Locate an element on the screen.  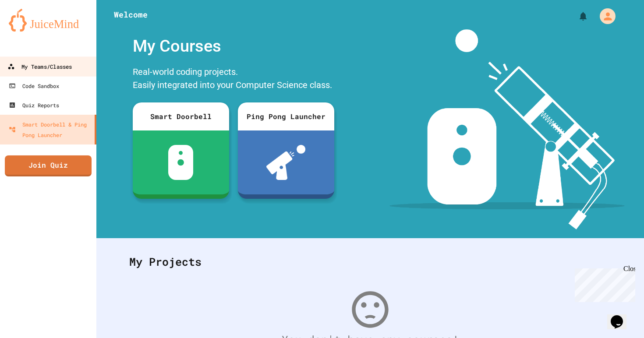
div: My Projects is located at coordinates (370, 262).